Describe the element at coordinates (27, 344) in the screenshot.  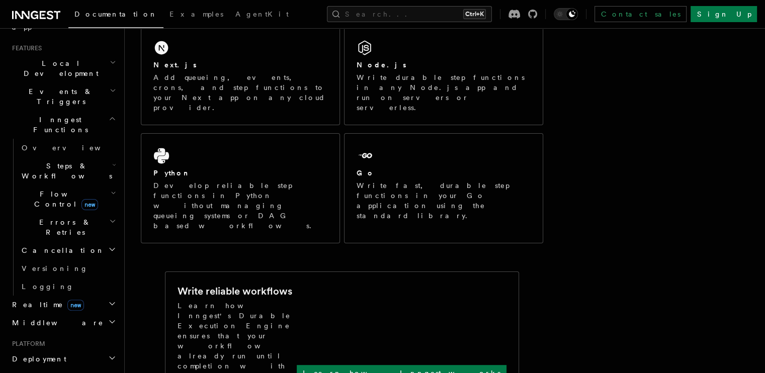
I see `span: Platform` at that location.